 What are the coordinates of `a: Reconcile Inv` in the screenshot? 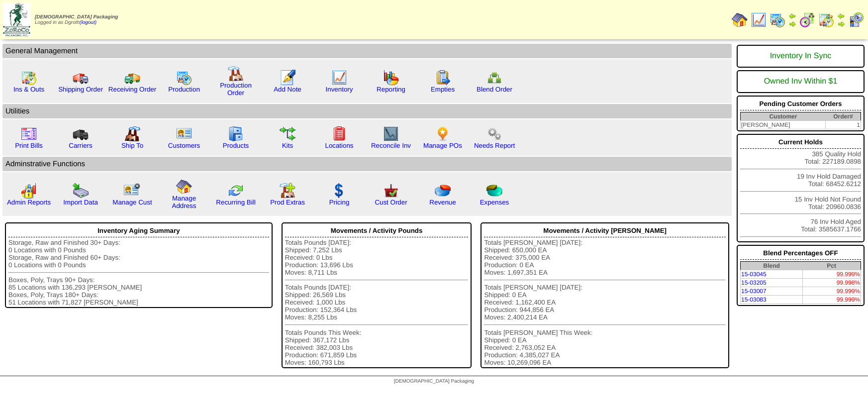 It's located at (391, 145).